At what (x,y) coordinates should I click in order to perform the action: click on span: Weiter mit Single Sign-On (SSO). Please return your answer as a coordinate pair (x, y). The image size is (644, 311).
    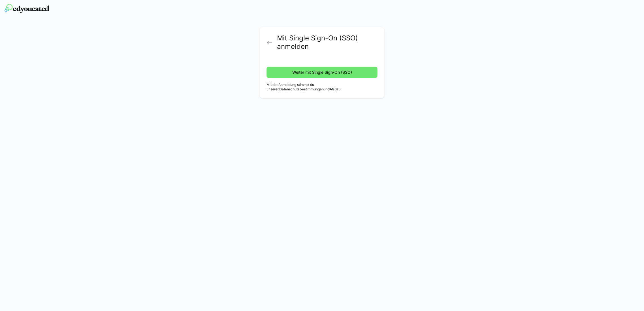
    Looking at the image, I should click on (322, 72).